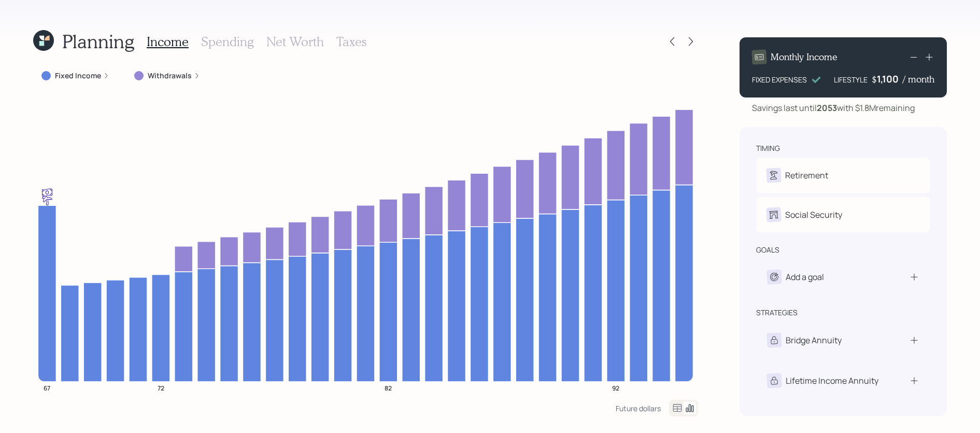 This screenshot has height=433, width=980. What do you see at coordinates (170, 75) in the screenshot?
I see `label: Withdrawals` at bounding box center [170, 75].